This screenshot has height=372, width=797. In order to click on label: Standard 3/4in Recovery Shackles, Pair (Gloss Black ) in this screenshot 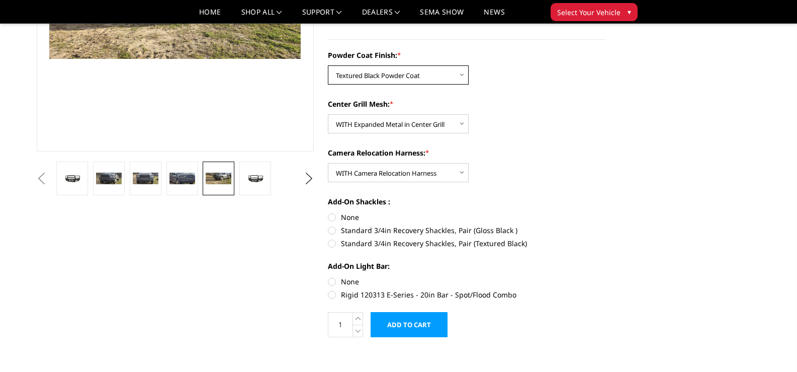, I will do `click(467, 230)`.